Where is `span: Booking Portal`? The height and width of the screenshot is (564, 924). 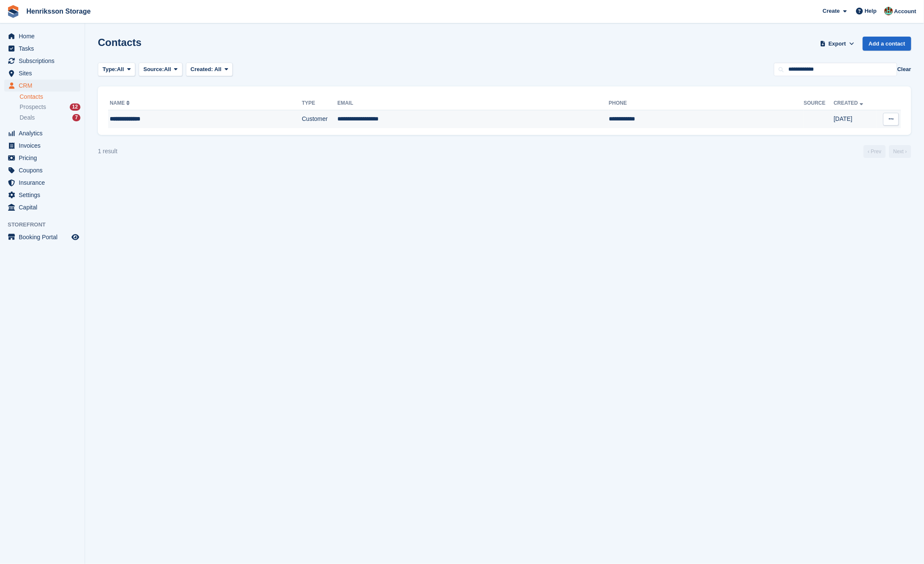 span: Booking Portal is located at coordinates (44, 237).